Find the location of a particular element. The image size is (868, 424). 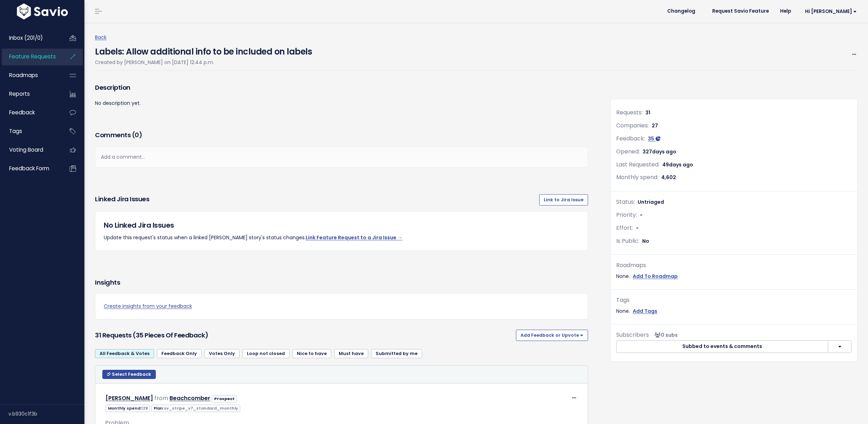

span: Effort: is located at coordinates (625, 228).